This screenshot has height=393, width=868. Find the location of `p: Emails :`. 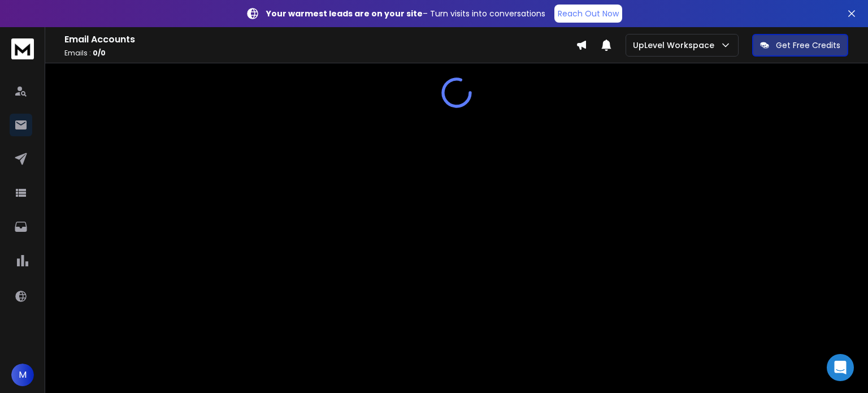

p: Emails : is located at coordinates (320, 53).